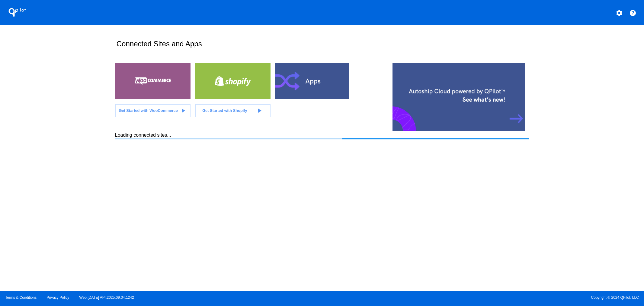  What do you see at coordinates (321, 46) in the screenshot?
I see `h2: Connected Sites and Apps` at bounding box center [321, 46].